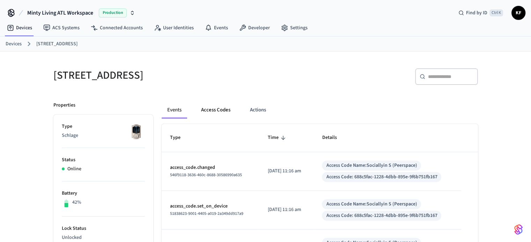  Describe the element at coordinates (320, 110) in the screenshot. I see `div: ant example` at that location.